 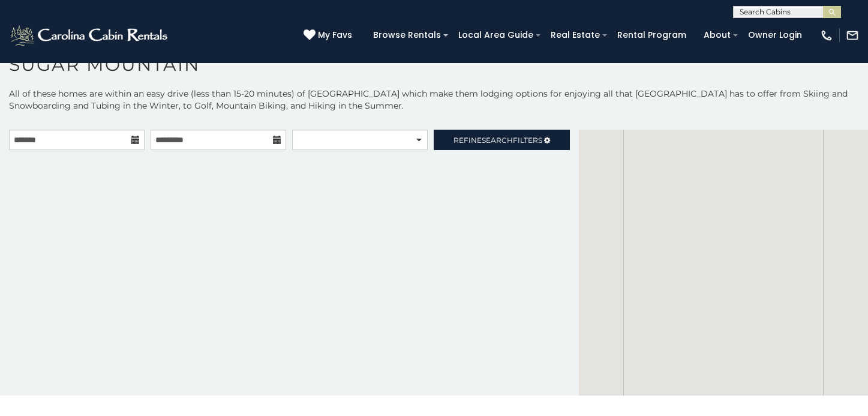 I want to click on img: phone-regular-white.png, so click(x=826, y=36).